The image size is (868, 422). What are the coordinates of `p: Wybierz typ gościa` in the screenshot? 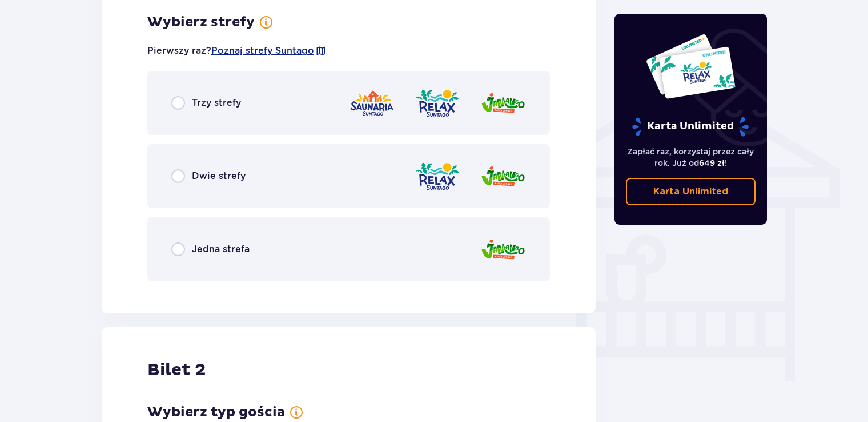 It's located at (216, 412).